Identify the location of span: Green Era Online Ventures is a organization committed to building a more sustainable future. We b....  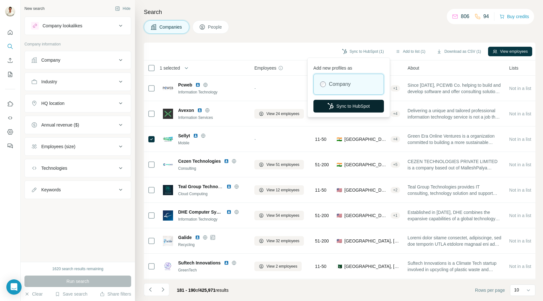
(455, 139).